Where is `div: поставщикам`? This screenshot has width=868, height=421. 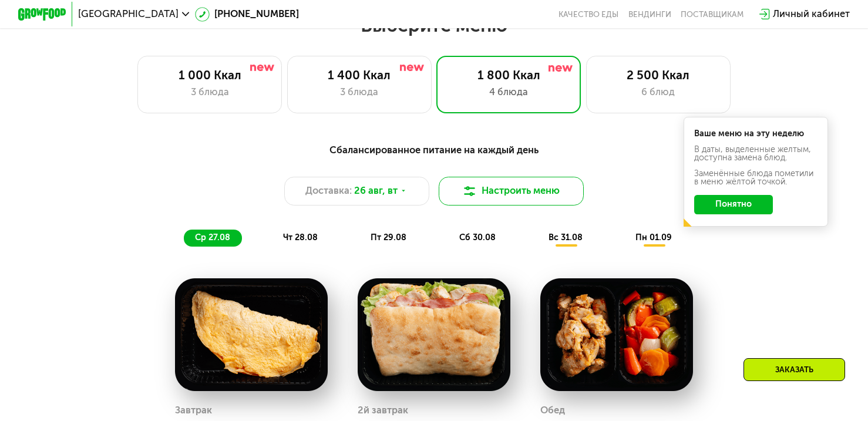 div: поставщикам is located at coordinates (712, 14).